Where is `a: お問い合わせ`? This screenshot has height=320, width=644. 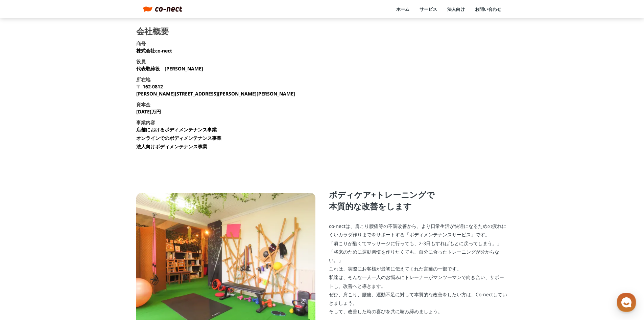
a: お問い合わせ is located at coordinates (488, 9).